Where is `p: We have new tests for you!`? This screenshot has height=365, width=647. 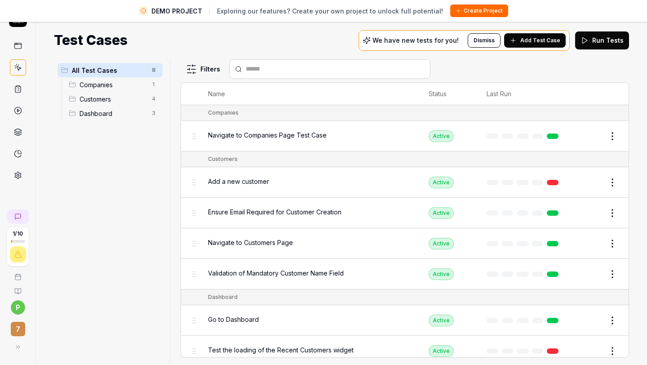
p: We have new tests for you! is located at coordinates (416, 40).